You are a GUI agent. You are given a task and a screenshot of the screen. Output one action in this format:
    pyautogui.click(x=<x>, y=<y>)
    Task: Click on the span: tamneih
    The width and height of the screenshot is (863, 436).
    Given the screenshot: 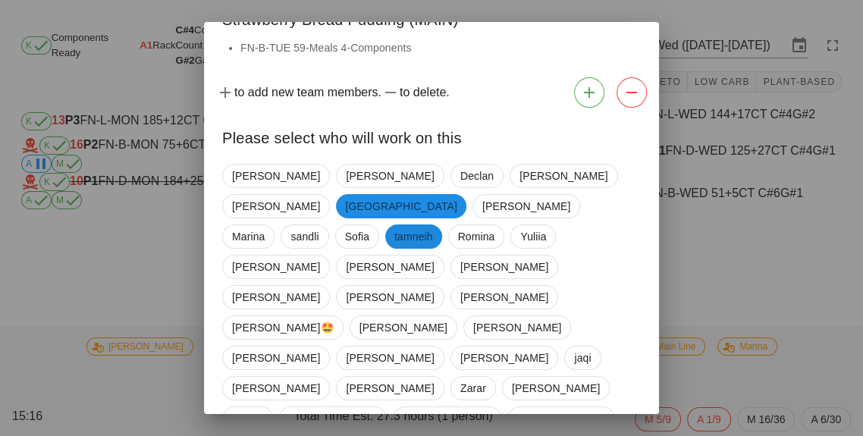 What is the action you would take?
    pyautogui.click(x=413, y=237)
    